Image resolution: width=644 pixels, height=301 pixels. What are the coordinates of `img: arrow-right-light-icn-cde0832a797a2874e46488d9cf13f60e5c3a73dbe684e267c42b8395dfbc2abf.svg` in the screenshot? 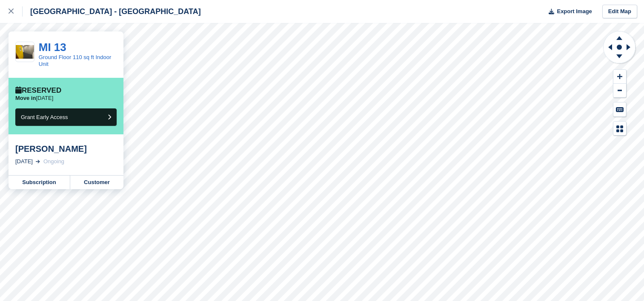 It's located at (38, 162).